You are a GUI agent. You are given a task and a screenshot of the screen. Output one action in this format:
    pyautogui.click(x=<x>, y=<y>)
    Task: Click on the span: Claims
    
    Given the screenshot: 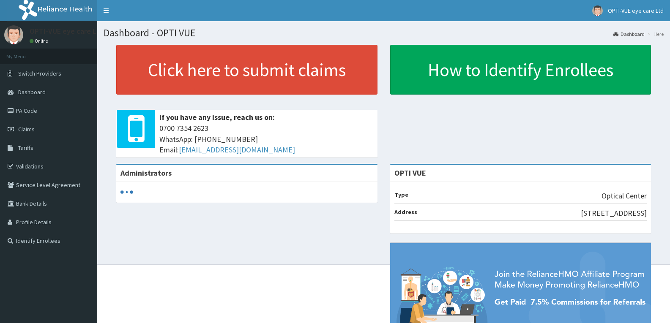 What is the action you would take?
    pyautogui.click(x=26, y=129)
    